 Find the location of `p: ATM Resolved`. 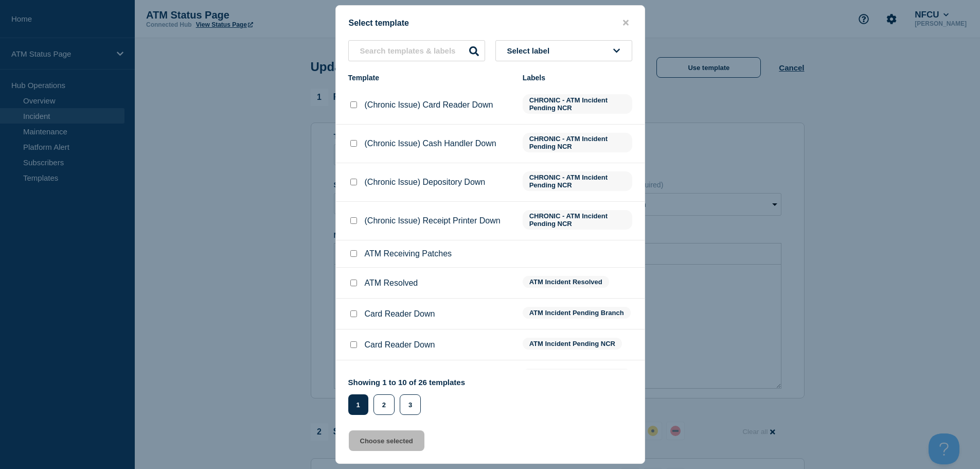

p: ATM Resolved is located at coordinates (392, 283).